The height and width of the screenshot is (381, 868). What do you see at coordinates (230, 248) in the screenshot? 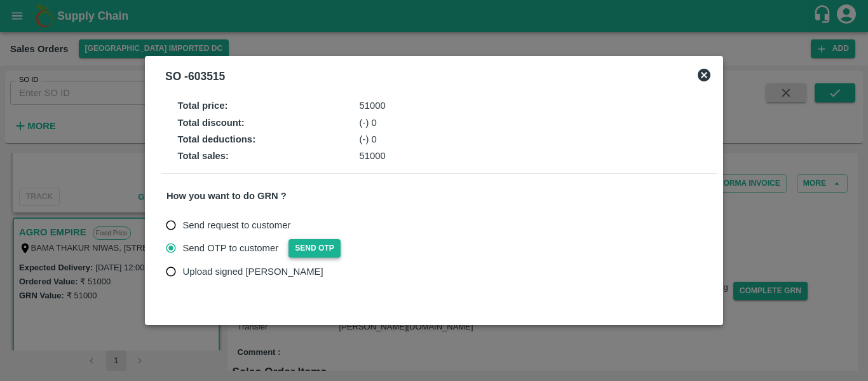
I see `span: Send OTP to customer` at bounding box center [230, 248].